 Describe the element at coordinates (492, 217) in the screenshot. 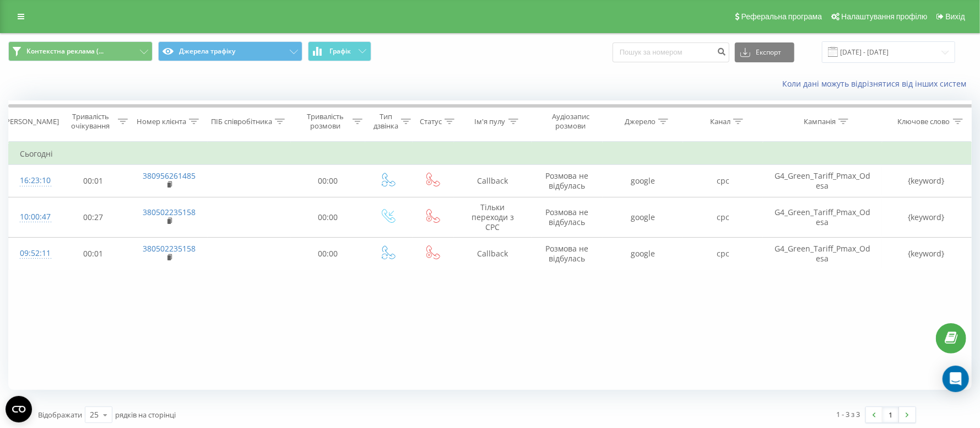

I see `td: Тільки переходи з CPC` at that location.